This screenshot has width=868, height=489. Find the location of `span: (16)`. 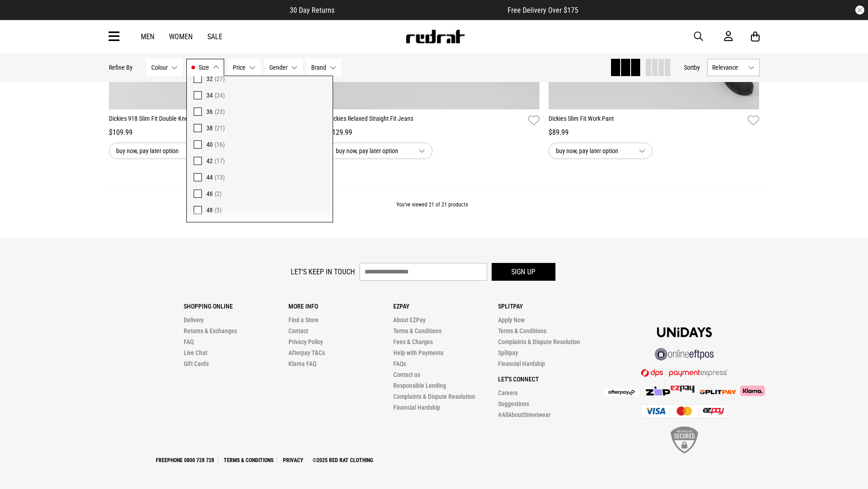

span: (16) is located at coordinates (220, 144).